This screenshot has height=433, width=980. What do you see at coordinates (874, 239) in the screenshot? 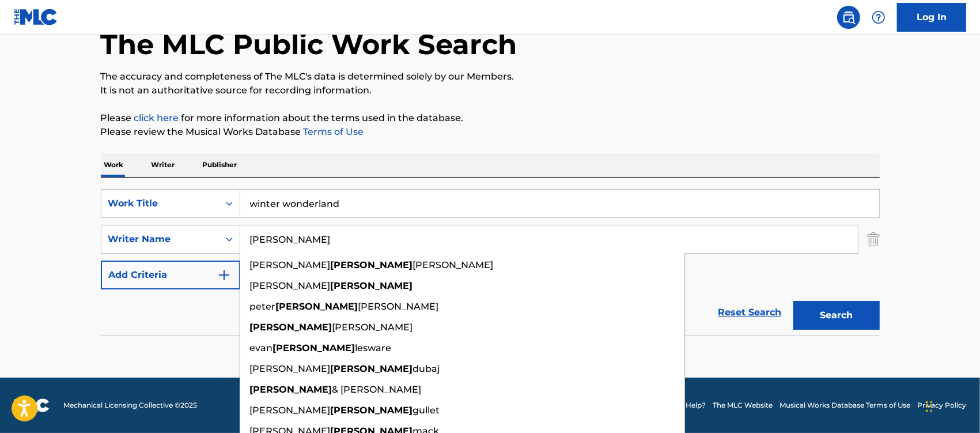
I see `img: Delete Criterion` at bounding box center [874, 239].